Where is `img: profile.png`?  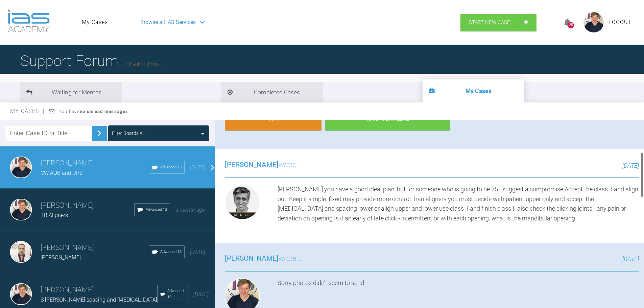 img: profile.png is located at coordinates (593, 22).